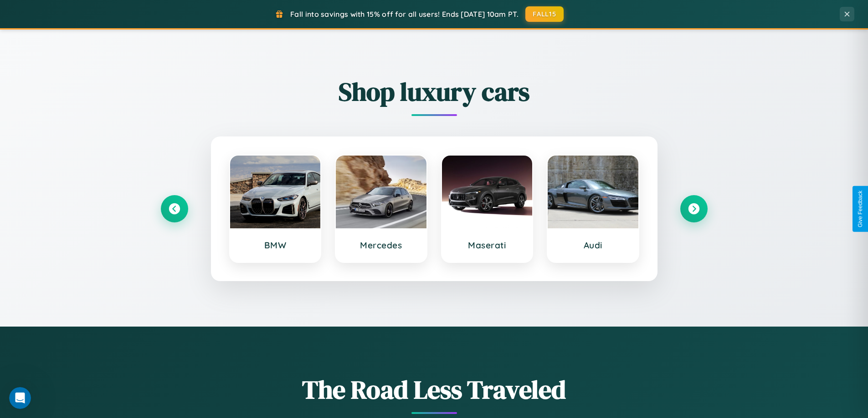 The image size is (868, 418). Describe the element at coordinates (381, 245) in the screenshot. I see `h3: Mercedes` at that location.